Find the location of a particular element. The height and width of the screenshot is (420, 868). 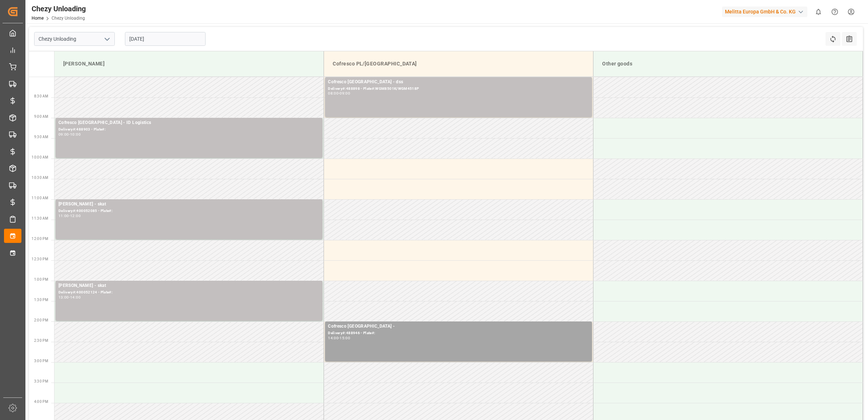

span: 3:30 PM is located at coordinates (41, 381).